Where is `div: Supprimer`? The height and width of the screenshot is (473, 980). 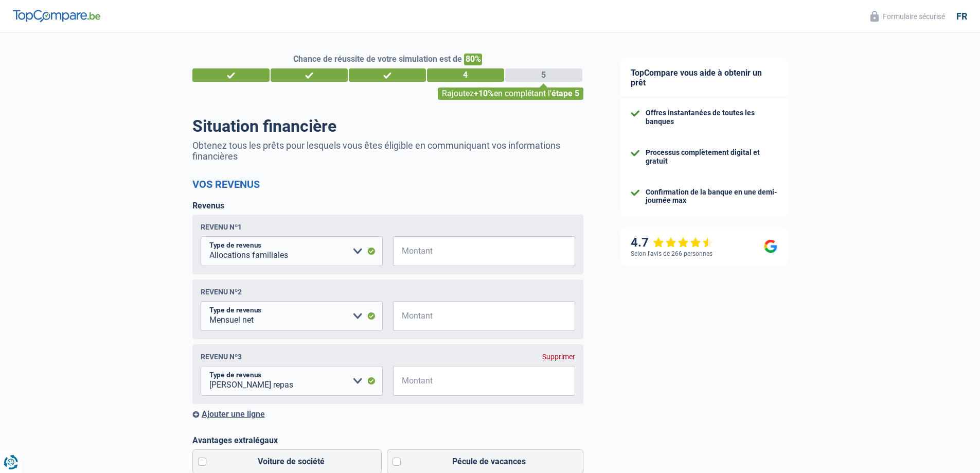 div: Supprimer is located at coordinates (559, 357).